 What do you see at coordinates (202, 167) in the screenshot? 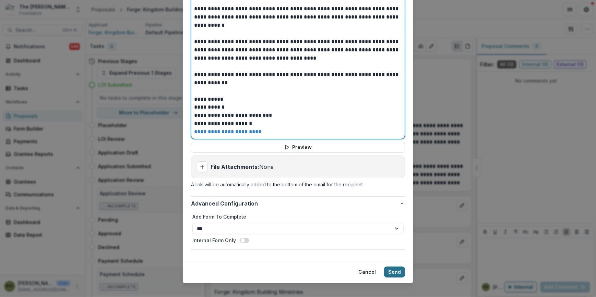
I see `button: Add attachment` at bounding box center [202, 167].